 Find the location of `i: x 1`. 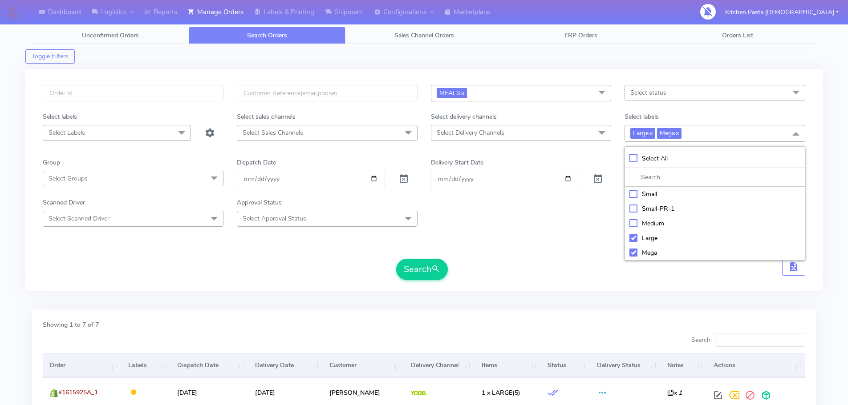

i: x 1 is located at coordinates (674, 393).